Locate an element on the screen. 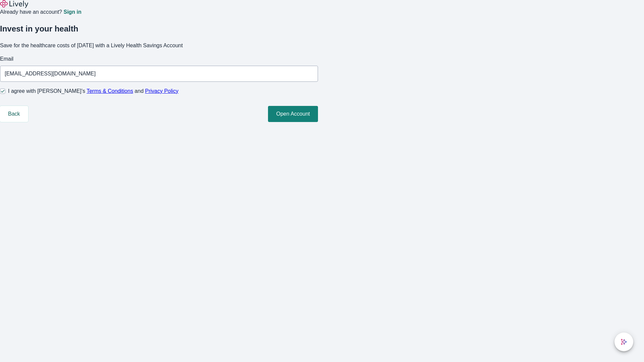 Image resolution: width=644 pixels, height=362 pixels. button: Open Account is located at coordinates (293, 114).